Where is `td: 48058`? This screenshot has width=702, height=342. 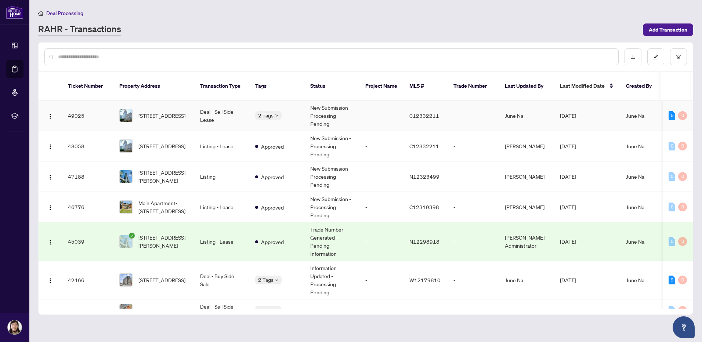
td: 48058 is located at coordinates (88, 146).